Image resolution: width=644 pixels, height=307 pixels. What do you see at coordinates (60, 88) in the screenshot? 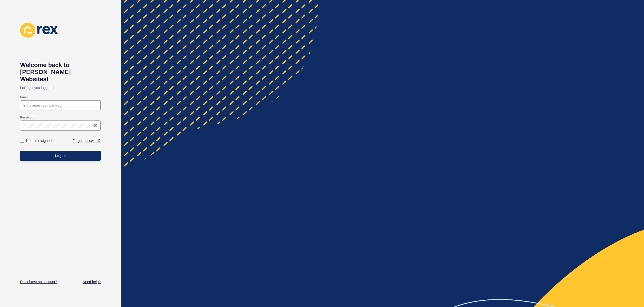
I see `p: Let's get you logged in.` at bounding box center [60, 88].